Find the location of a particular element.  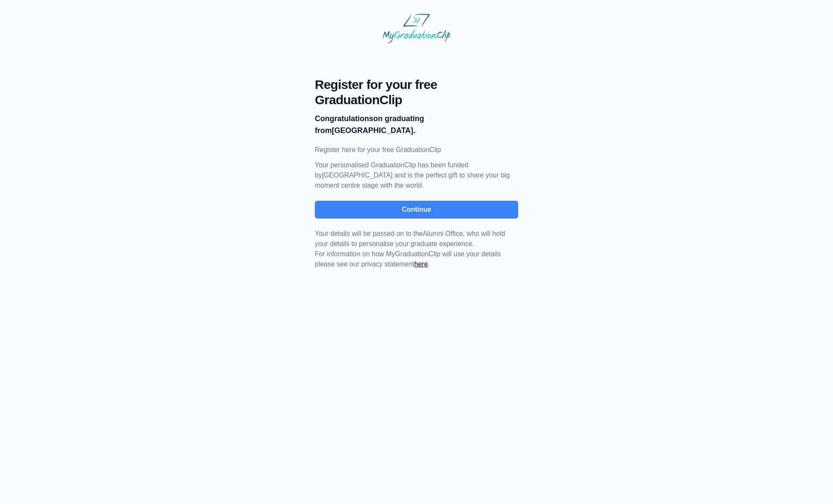

p: Register here for your free GraduationClip is located at coordinates (417, 150).